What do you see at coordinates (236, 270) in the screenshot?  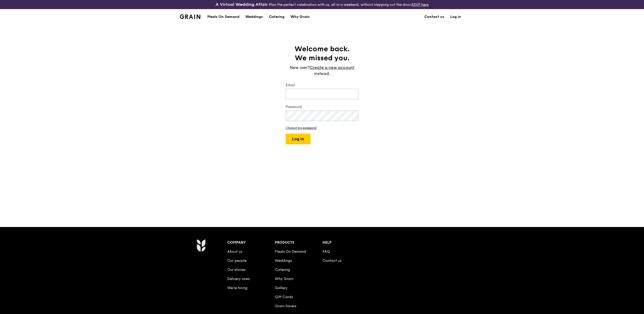 I see `a: Our stories` at bounding box center [236, 270].